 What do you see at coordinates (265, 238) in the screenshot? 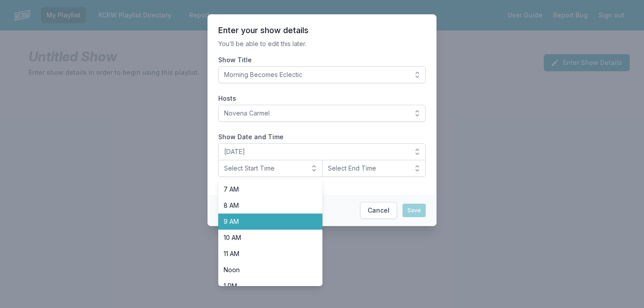
I see `span: 10 AM` at bounding box center [265, 238].